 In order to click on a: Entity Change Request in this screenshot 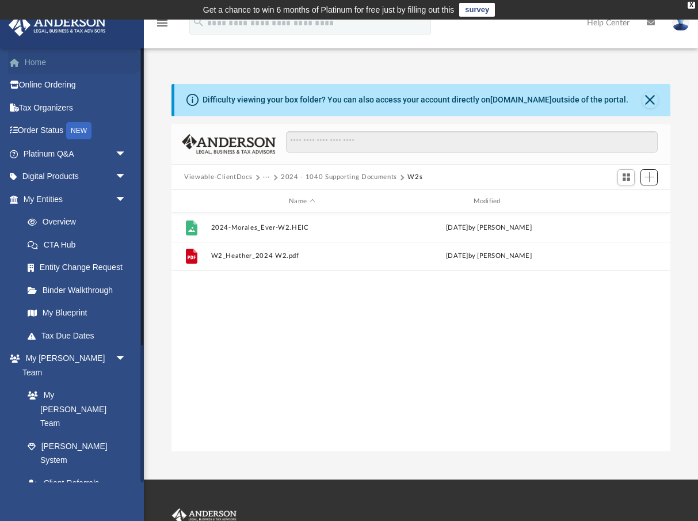, I will do `click(80, 268)`.